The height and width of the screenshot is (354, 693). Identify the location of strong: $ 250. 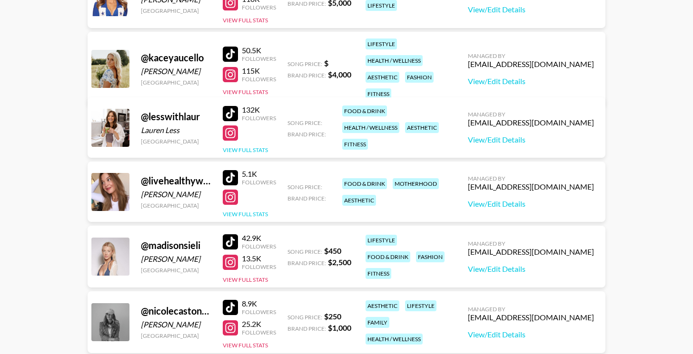
(333, 316).